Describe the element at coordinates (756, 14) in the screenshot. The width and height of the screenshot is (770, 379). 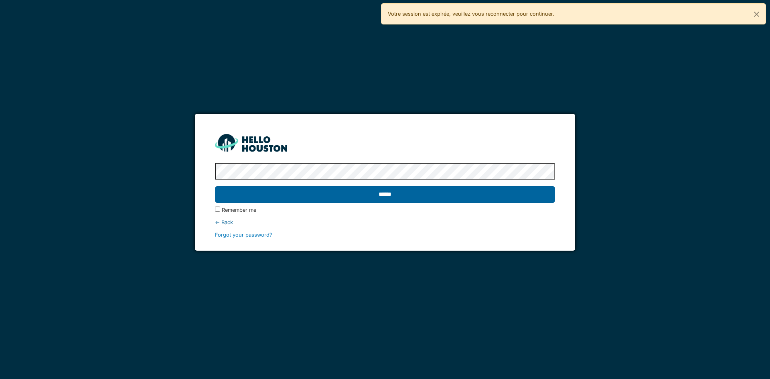
I see `button: Close` at that location.